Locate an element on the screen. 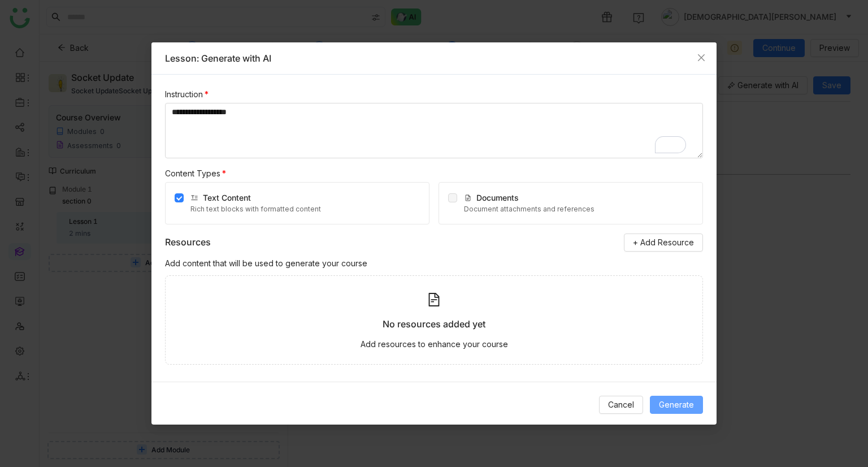 This screenshot has height=467, width=868. div: Resources is located at coordinates (187, 242).